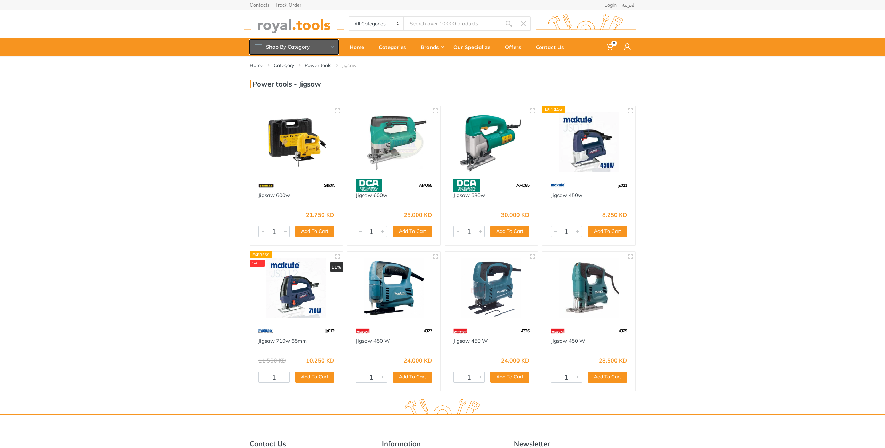 The image size is (885, 448). Describe the element at coordinates (285, 84) in the screenshot. I see `h3: Power tools - Jigsaw` at that location.